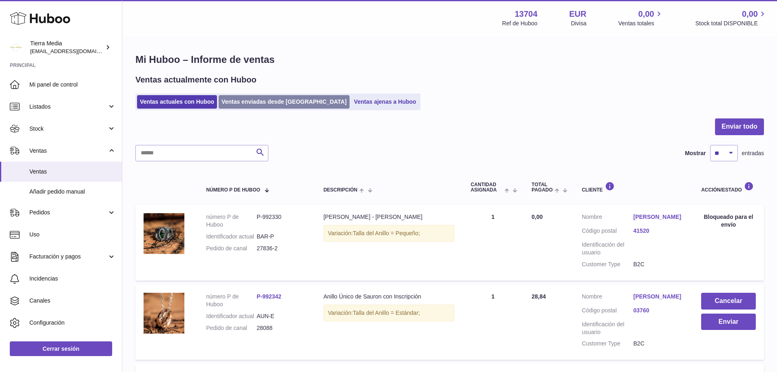 The image size is (777, 372). I want to click on a: 41520, so click(659, 231).